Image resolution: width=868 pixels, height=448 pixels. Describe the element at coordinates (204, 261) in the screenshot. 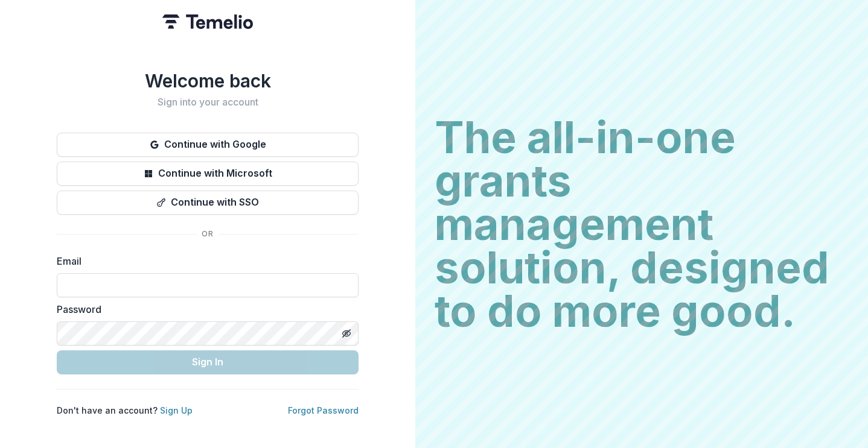

I see `label: Email` at that location.